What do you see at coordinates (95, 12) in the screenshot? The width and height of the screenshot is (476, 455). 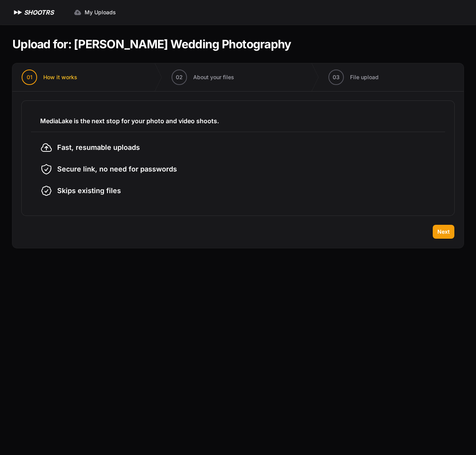 I see `a: My Uploads` at bounding box center [95, 12].